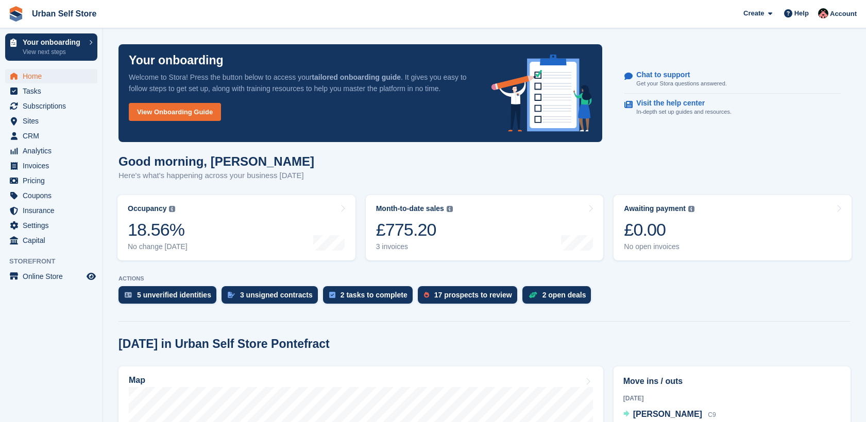 Image resolution: width=866 pixels, height=422 pixels. I want to click on div: 3 invoices, so click(414, 247).